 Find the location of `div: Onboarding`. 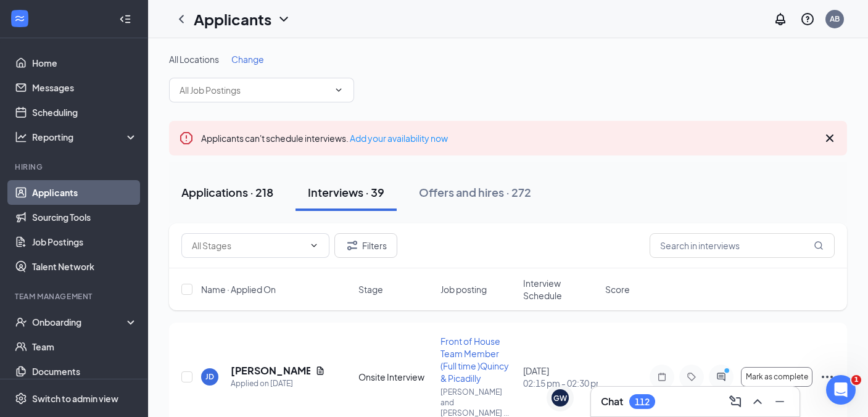

div: Onboarding is located at coordinates (80, 322).